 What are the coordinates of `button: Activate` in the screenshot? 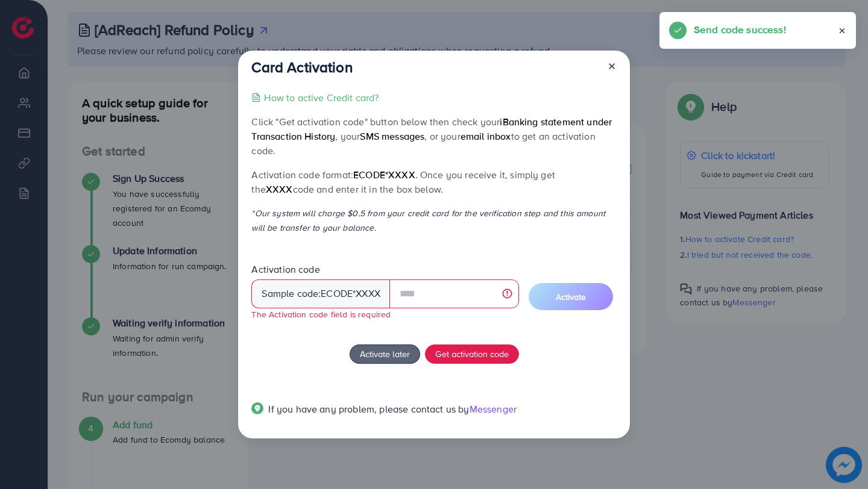 It's located at (571, 296).